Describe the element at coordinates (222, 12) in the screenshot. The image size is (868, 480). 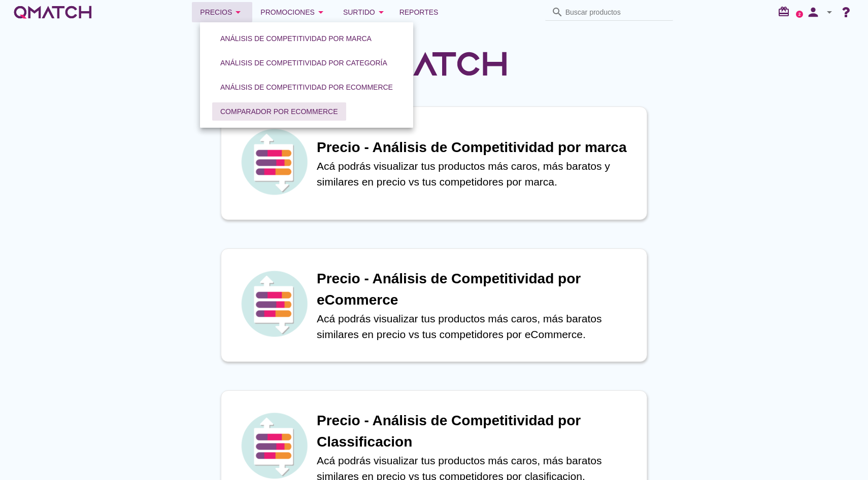
I see `div: Precios` at that location.